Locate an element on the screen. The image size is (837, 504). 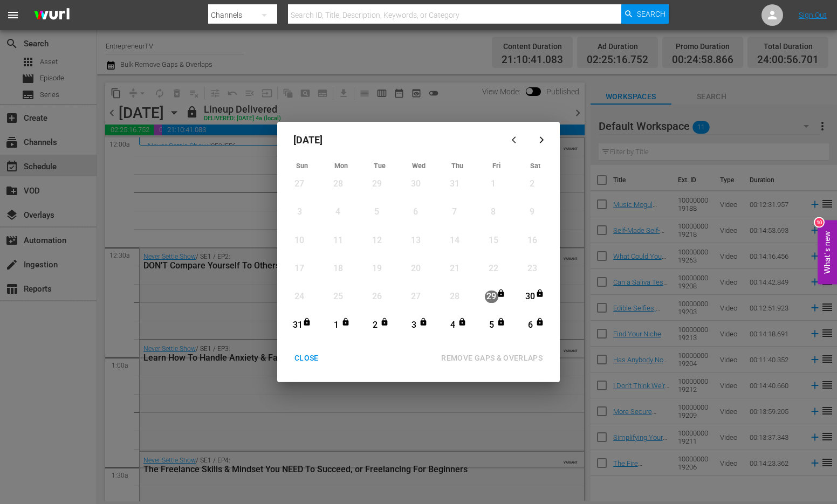
div: Month View is located at coordinates (419, 250).